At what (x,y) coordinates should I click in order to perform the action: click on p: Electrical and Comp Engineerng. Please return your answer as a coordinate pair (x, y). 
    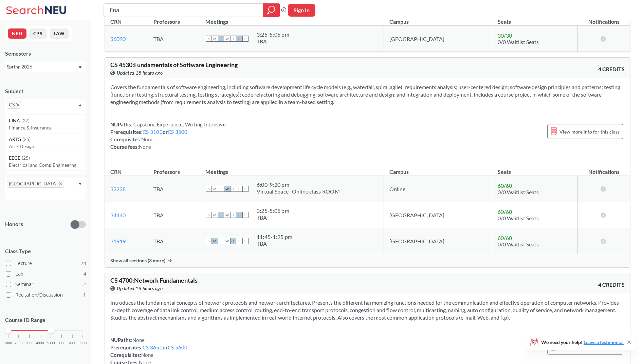
    Looking at the image, I should click on (47, 165).